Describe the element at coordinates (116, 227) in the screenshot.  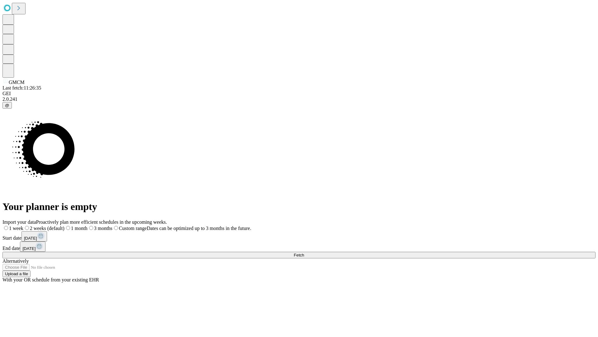
I see `input: Custom rangeDates can be optimized up to 3 months in the future.` at that location.